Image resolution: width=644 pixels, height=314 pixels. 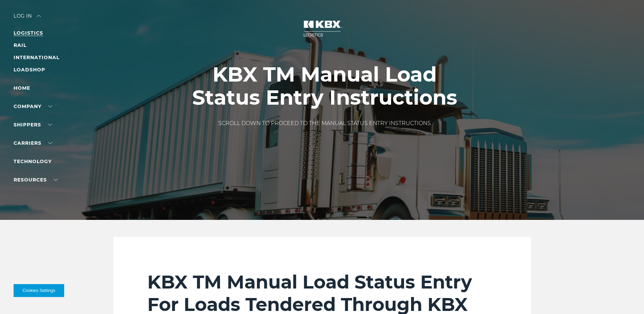 I want to click on div: Log in, so click(x=27, y=18).